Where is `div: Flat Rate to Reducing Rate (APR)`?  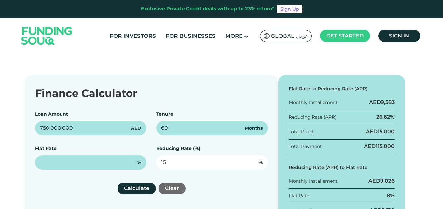 div: Flat Rate to Reducing Rate (APR) is located at coordinates (342, 89).